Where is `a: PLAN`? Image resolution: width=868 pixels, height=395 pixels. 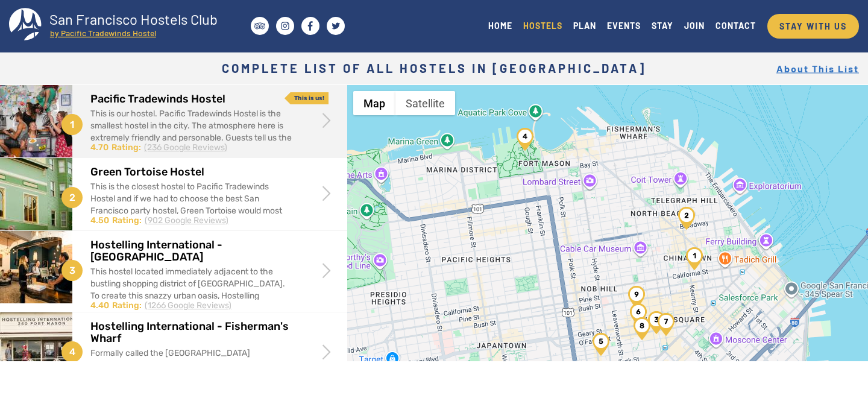 a: PLAN is located at coordinates (585, 25).